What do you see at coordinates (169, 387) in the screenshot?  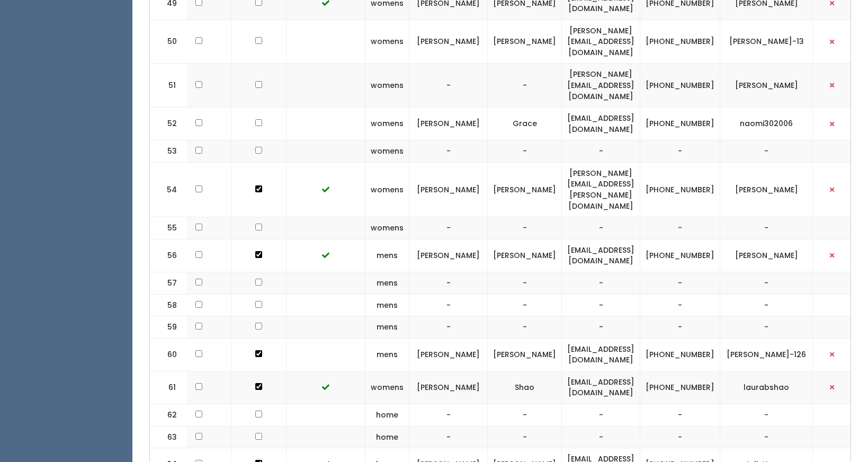 I see `td: 61` at bounding box center [169, 387].